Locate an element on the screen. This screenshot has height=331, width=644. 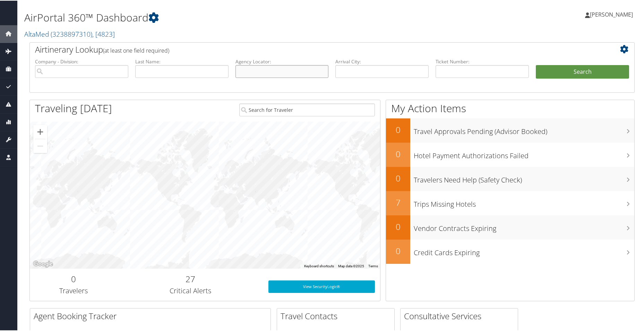
h3: Travelers Need Help (Safety Check) is located at coordinates (524, 178).